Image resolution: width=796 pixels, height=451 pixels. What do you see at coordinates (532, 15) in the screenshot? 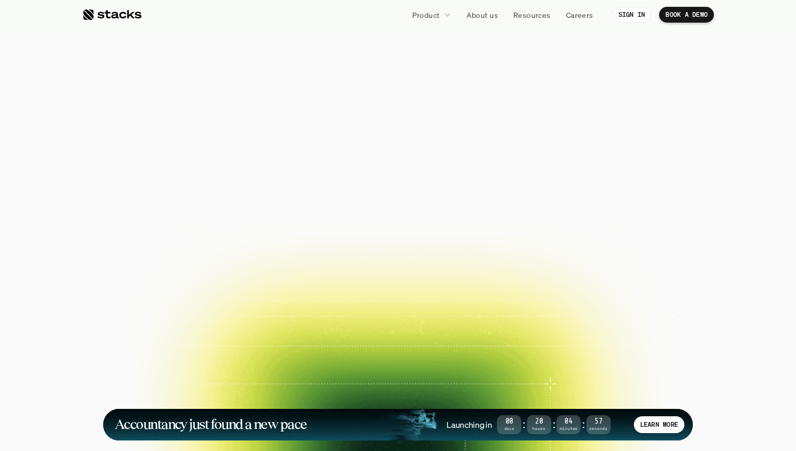
I see `a: Resources` at bounding box center [532, 15].